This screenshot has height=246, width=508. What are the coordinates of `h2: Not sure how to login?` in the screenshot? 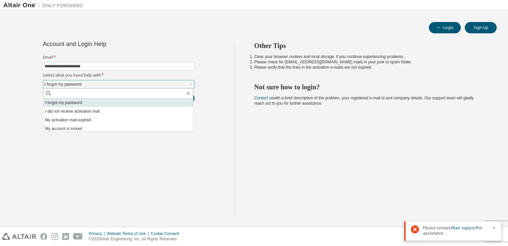 It's located at (370, 87).